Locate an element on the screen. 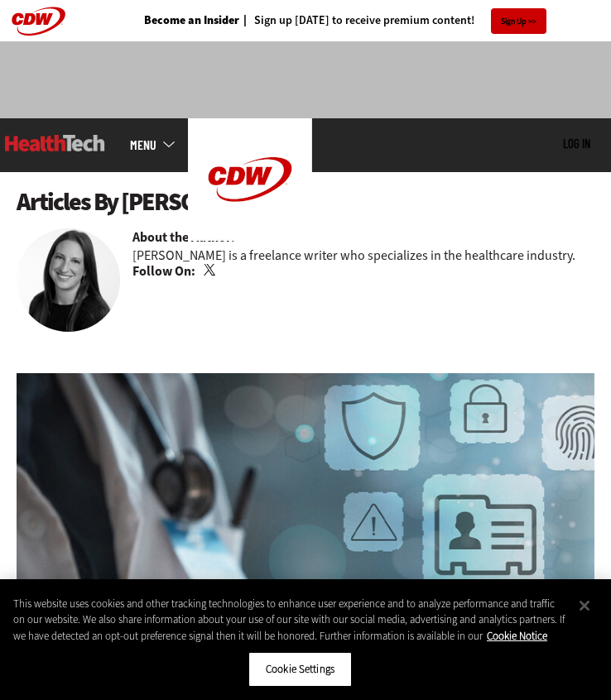 The height and width of the screenshot is (700, 611). div: User menu is located at coordinates (576, 144).